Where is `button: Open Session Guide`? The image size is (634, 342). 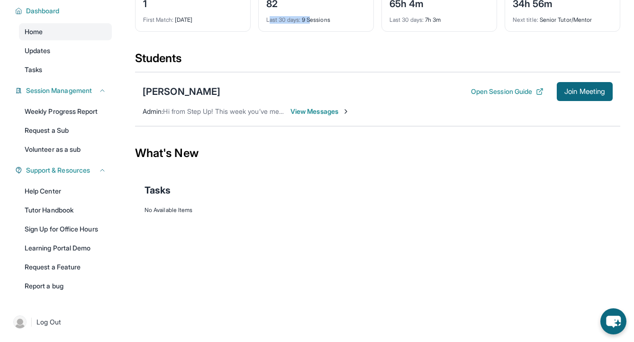
button: Open Session Guide is located at coordinates (507, 92).